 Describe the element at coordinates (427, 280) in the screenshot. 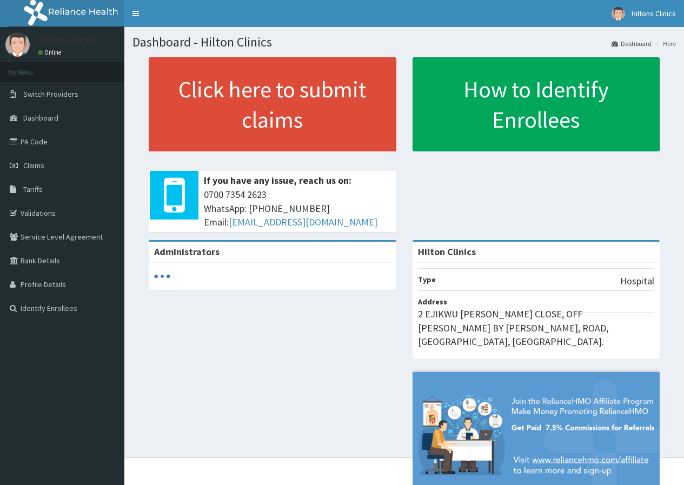

I see `b: Type` at that location.